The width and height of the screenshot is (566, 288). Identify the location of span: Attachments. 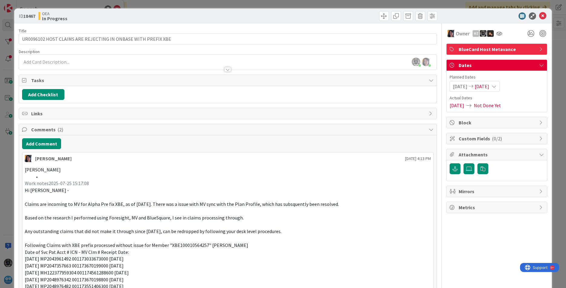
(497, 155).